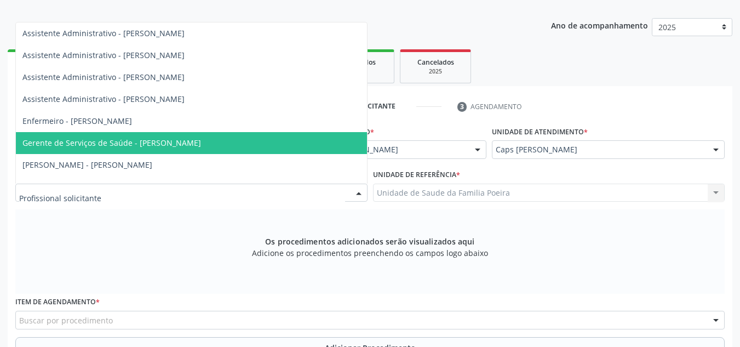  I want to click on p: Ano de acompanhamento, so click(599, 25).